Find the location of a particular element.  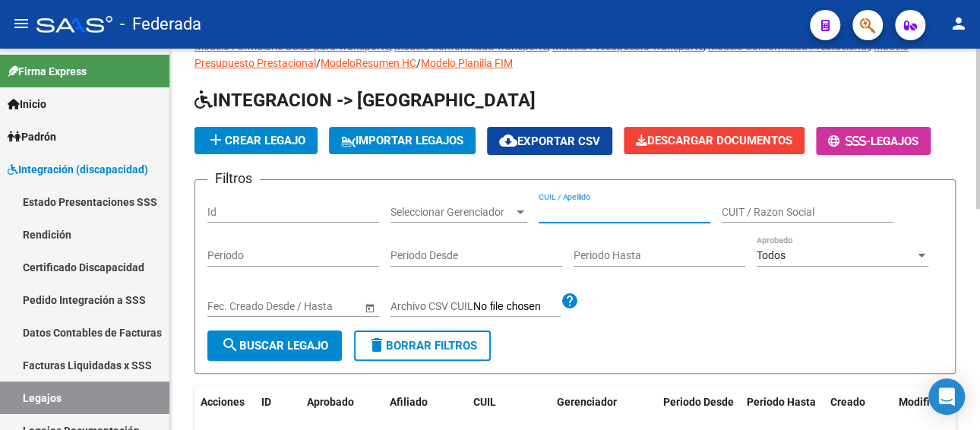

mat-icon: search is located at coordinates (230, 345).